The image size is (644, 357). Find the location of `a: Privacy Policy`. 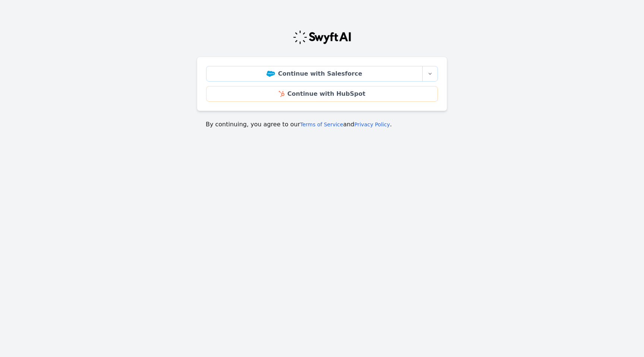

a: Privacy Policy is located at coordinates (372, 124).